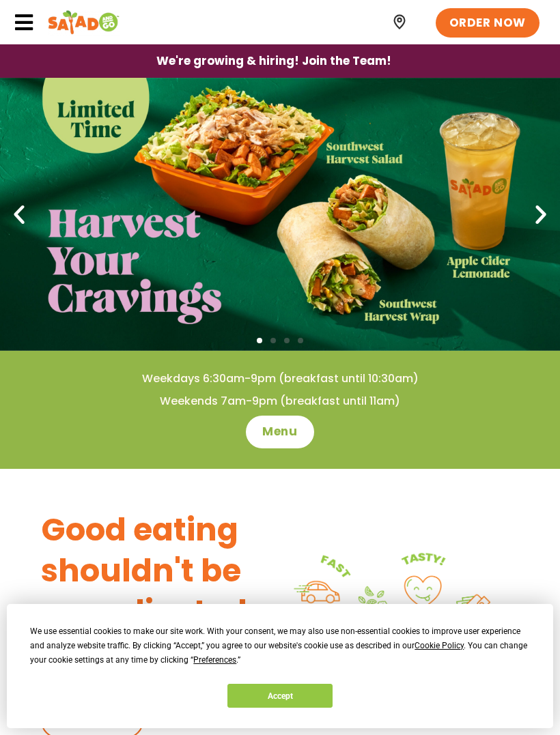 The image size is (560, 735). What do you see at coordinates (541, 214) in the screenshot?
I see `div: Next slide` at bounding box center [541, 214].